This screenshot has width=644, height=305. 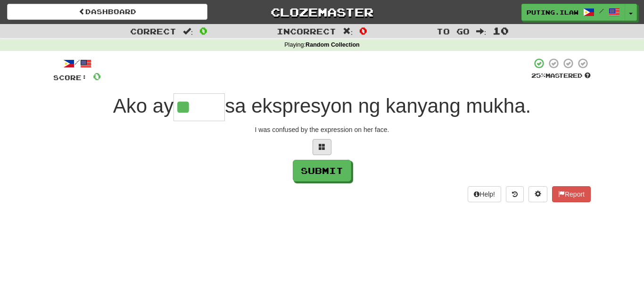 What do you see at coordinates (153, 31) in the screenshot?
I see `span: Correct` at bounding box center [153, 31].